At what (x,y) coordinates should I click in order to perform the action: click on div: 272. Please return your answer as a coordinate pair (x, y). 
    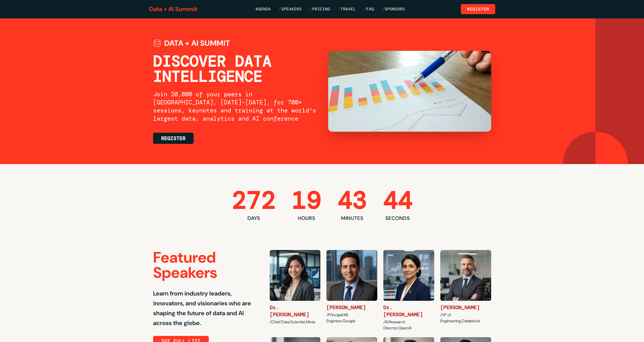
    Looking at the image, I should click on (254, 200).